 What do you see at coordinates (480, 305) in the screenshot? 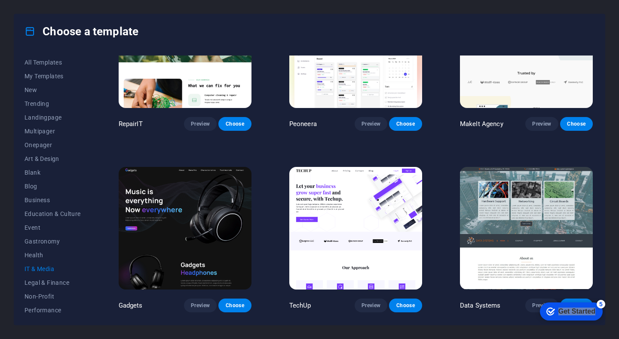
I see `p: Data Systems` at bounding box center [480, 305].